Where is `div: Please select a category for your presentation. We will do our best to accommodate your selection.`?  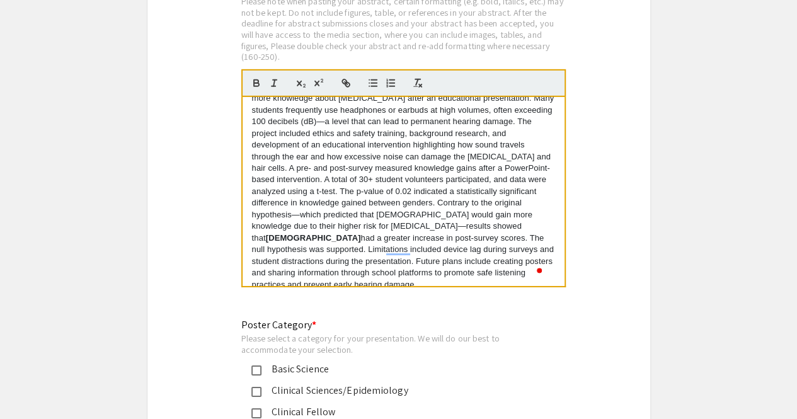
div: Please select a category for your presentation. We will do our best to accommodate your selection. is located at coordinates (389, 343).